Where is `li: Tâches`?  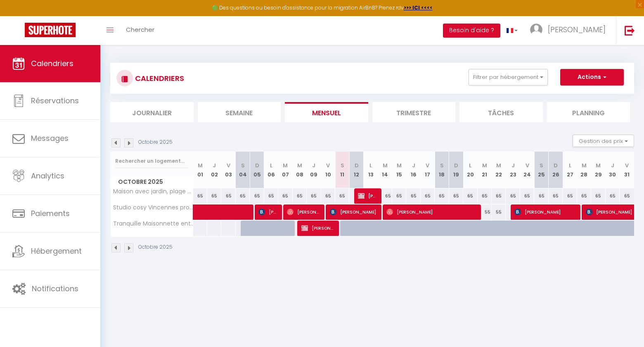
li: Tâches is located at coordinates (501, 112).